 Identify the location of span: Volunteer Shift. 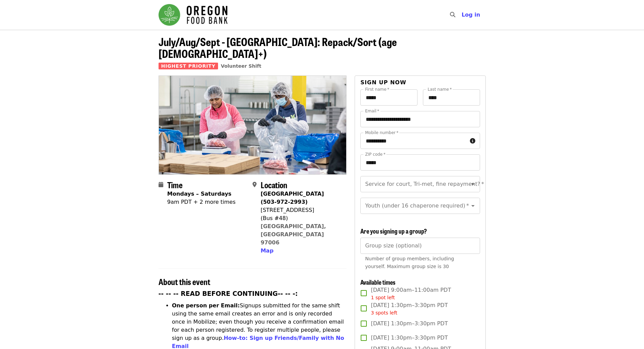
(241, 66).